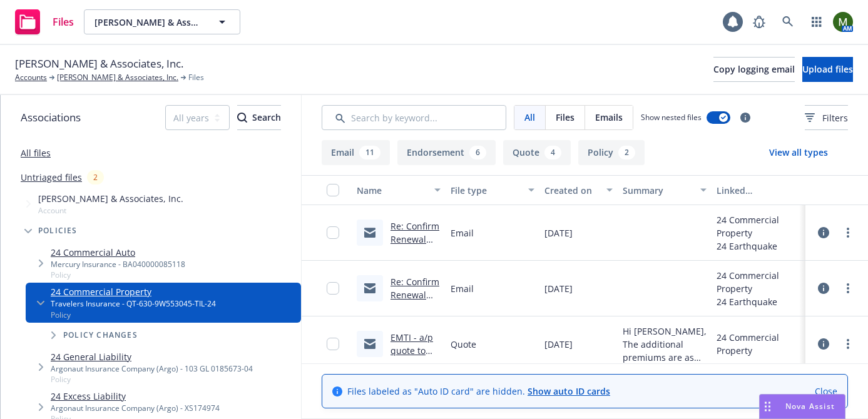  I want to click on a: 24 General Liability, so click(151, 356).